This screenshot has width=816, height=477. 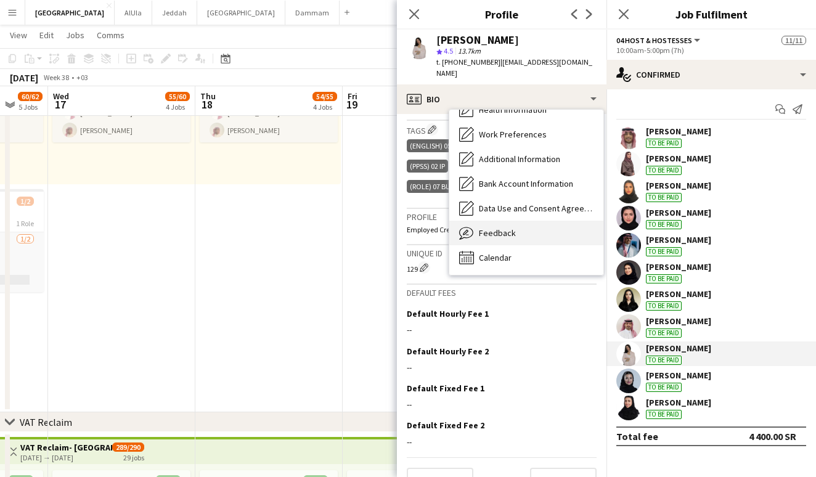 What do you see at coordinates (526, 184) in the screenshot?
I see `span: Bank Account Information` at bounding box center [526, 184].